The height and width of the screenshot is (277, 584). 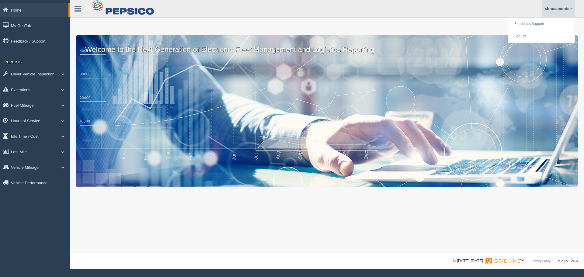 What do you see at coordinates (502, 261) in the screenshot?
I see `img: Gridline` at bounding box center [502, 261].